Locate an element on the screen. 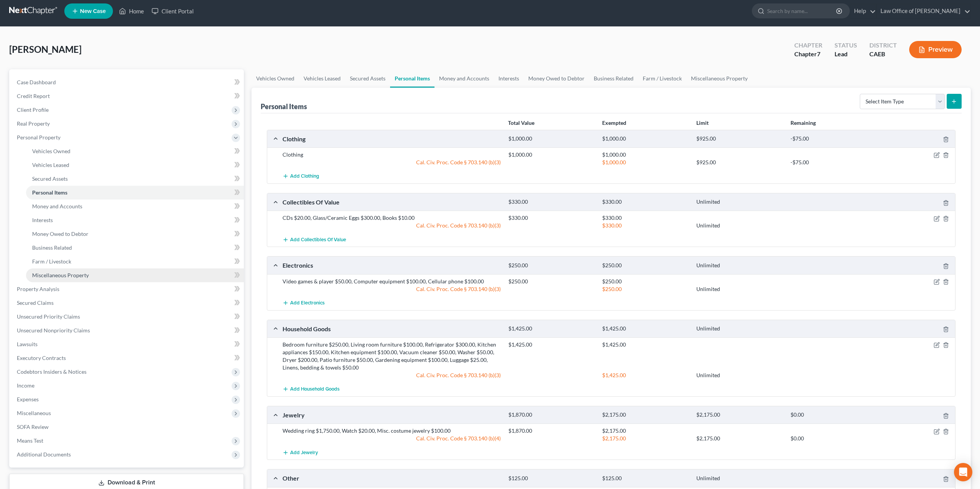 This screenshot has width=980, height=489. button: Preview is located at coordinates (936, 50).